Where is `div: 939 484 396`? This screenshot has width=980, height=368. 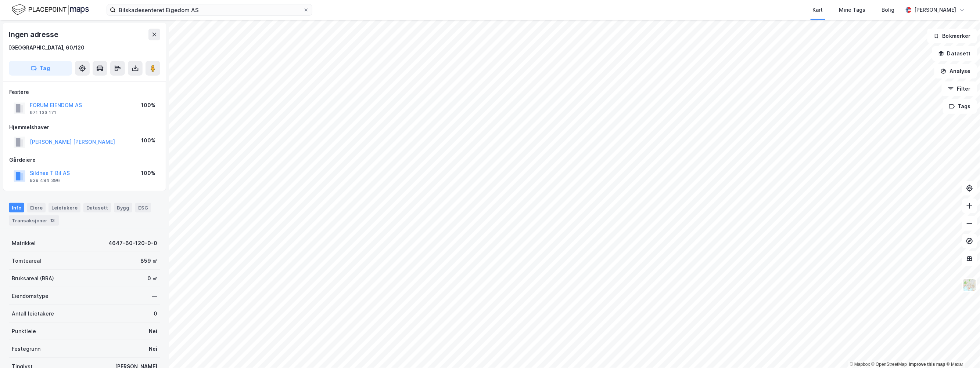 div: 939 484 396 is located at coordinates (45, 180).